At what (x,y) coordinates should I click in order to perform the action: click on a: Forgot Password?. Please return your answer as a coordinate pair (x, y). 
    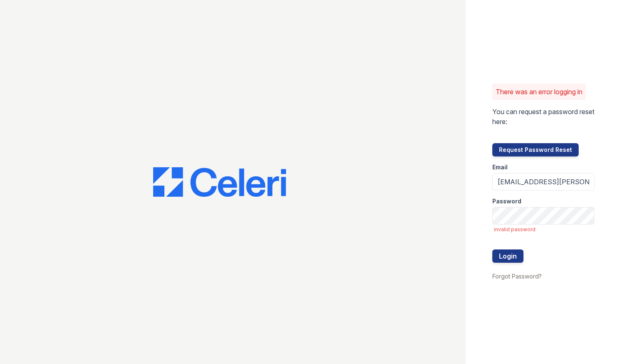
    Looking at the image, I should click on (517, 276).